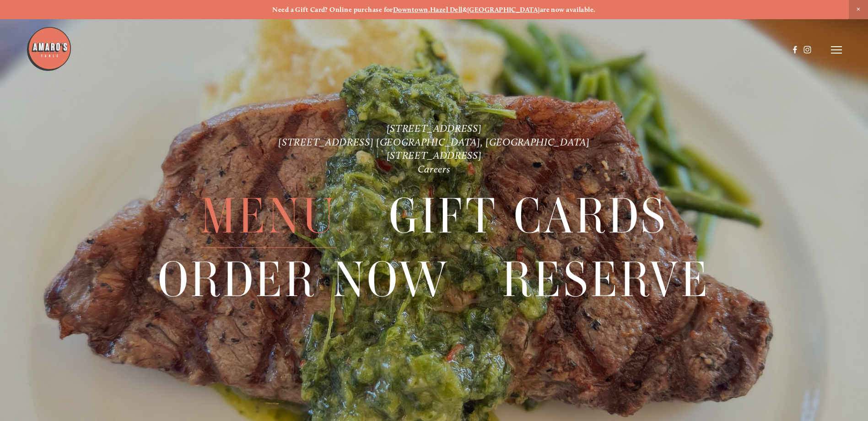 Image resolution: width=868 pixels, height=421 pixels. What do you see at coordinates (410, 10) in the screenshot?
I see `a: Downtown` at bounding box center [410, 10].